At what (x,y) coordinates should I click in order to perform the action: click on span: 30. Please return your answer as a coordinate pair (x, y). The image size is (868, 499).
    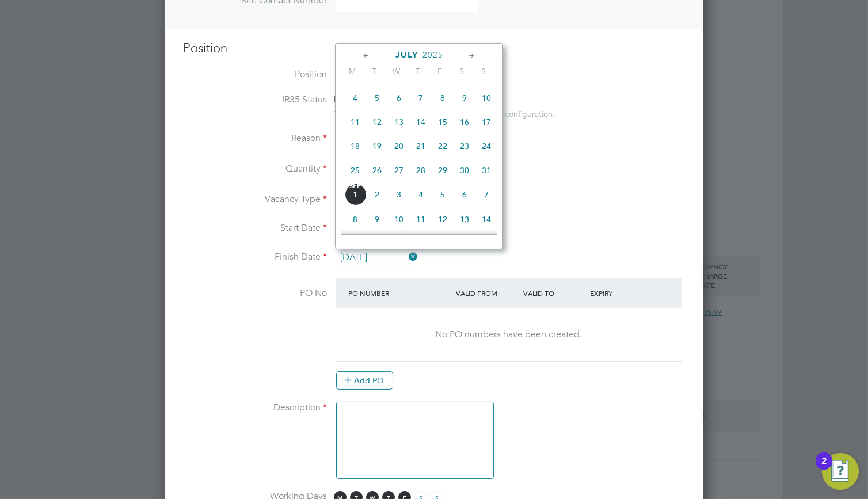
    Looking at the image, I should click on (464, 170).